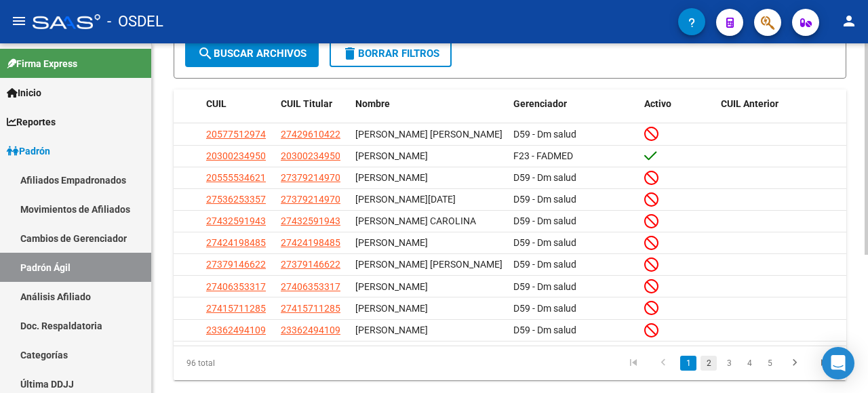 The width and height of the screenshot is (868, 393). What do you see at coordinates (677, 103) in the screenshot?
I see `datatable-header-cell: Activo` at bounding box center [677, 103].